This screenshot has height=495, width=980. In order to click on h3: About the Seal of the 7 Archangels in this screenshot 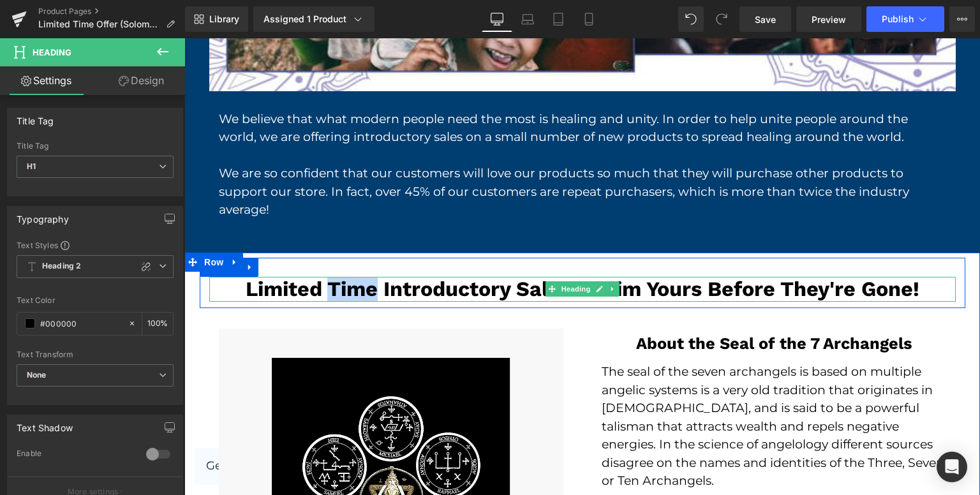, I will do `click(589, 305)`.